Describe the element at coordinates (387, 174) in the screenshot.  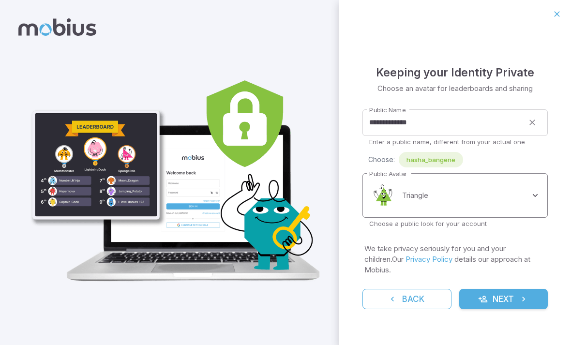
I see `label: Public Avatar` at that location.